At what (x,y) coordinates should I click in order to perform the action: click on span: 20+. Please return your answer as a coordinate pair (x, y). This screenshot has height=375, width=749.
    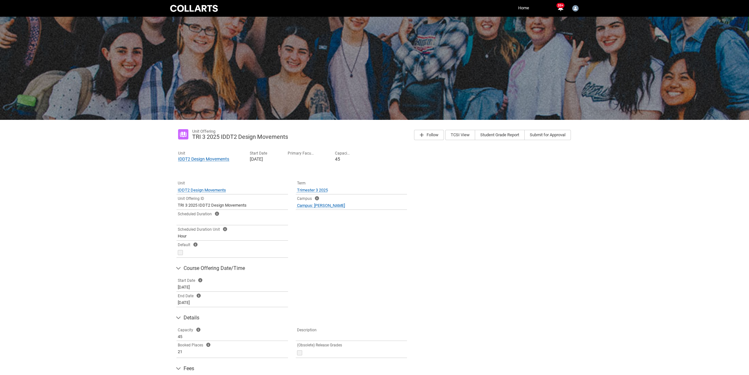
    Looking at the image, I should click on (560, 5).